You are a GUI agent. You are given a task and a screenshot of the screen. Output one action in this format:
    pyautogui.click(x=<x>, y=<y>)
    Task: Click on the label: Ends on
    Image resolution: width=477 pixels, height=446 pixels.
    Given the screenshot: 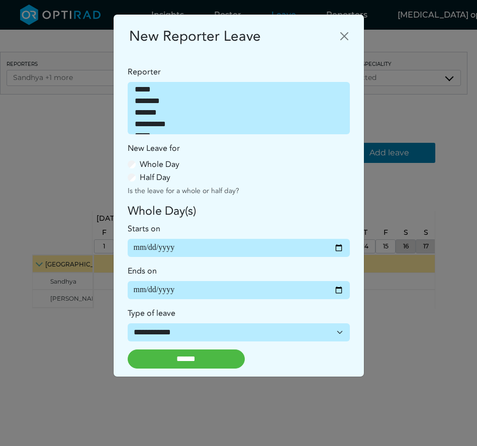 What is the action you would take?
    pyautogui.click(x=142, y=271)
    